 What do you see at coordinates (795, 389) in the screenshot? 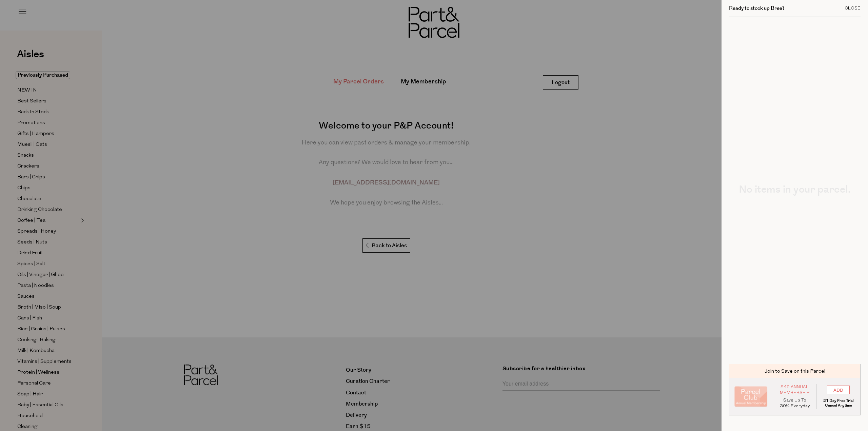
I see `span: $49 Annual Membership` at bounding box center [795, 389].